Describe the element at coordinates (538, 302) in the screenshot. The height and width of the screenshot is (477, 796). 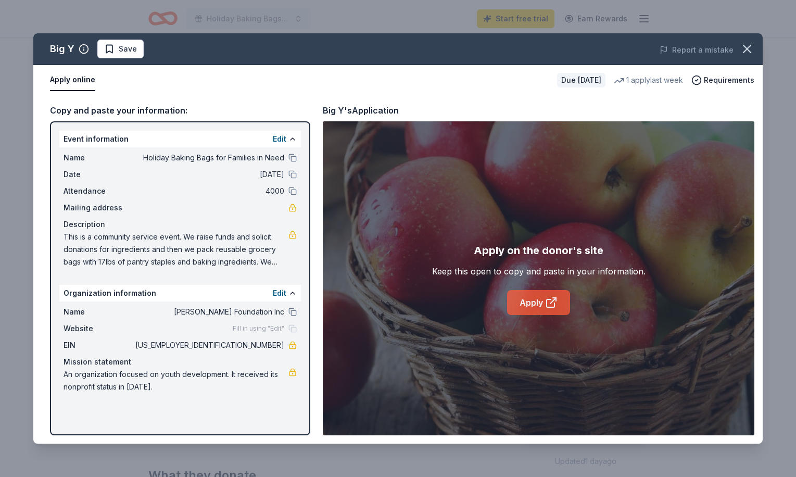
I see `a: Apply` at that location.